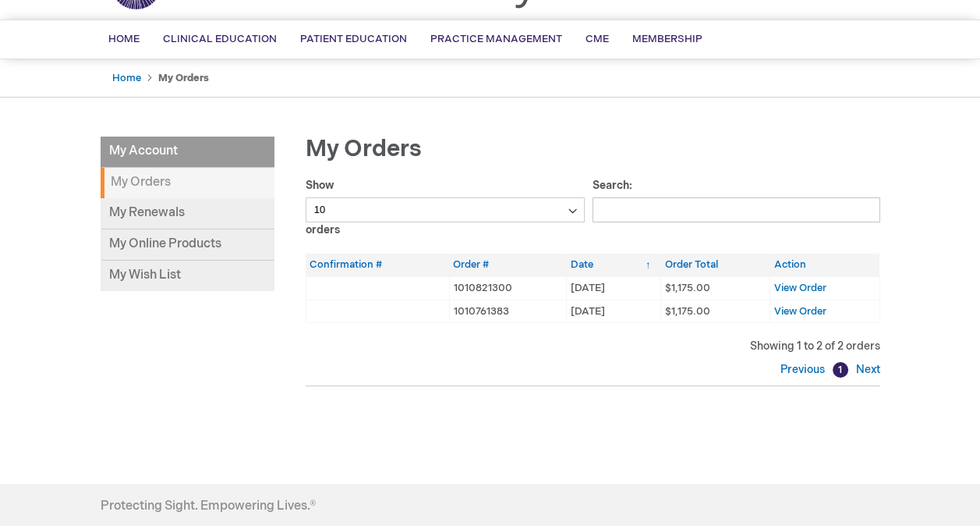 The height and width of the screenshot is (526, 980). Describe the element at coordinates (445, 208) in the screenshot. I see `label: Show orders` at that location.